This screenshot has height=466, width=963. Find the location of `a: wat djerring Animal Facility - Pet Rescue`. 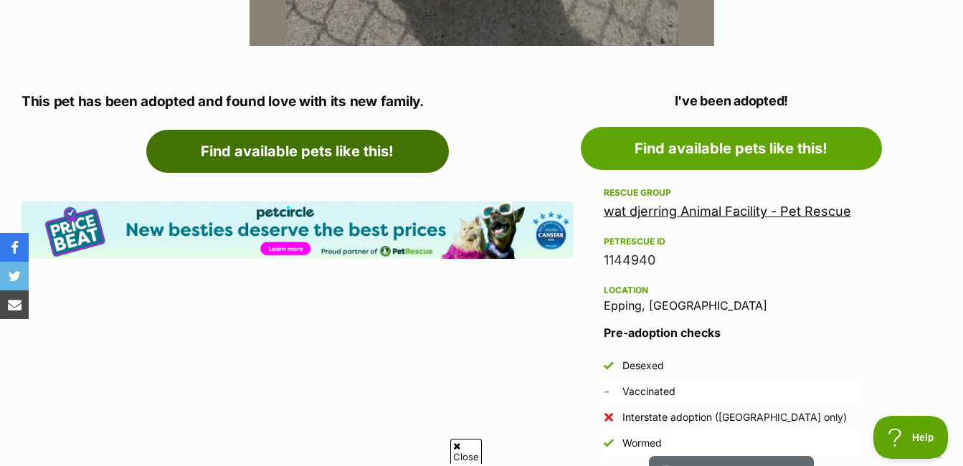

a: wat djerring Animal Facility - Pet Rescue is located at coordinates (727, 211).